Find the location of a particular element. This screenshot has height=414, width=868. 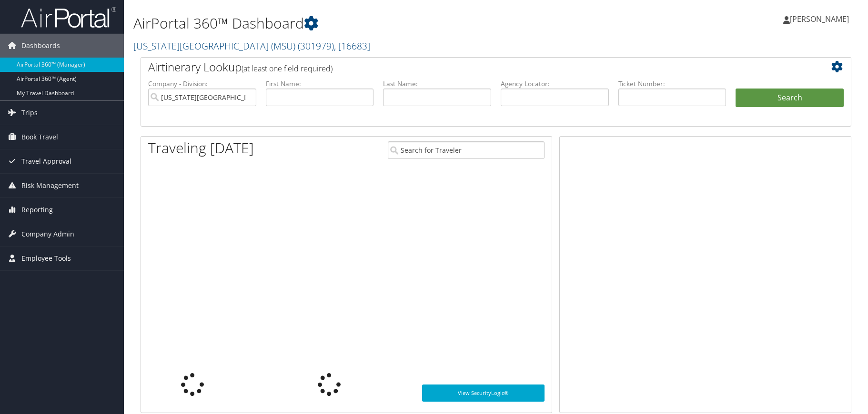

img: airportal-logo.png is located at coordinates (68, 17).